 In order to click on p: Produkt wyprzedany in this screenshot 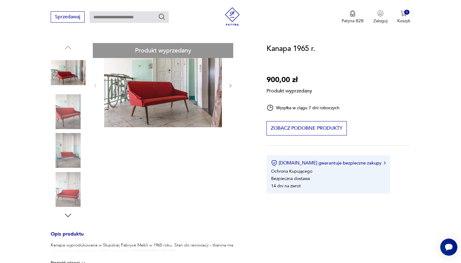, I will do `click(289, 90)`.